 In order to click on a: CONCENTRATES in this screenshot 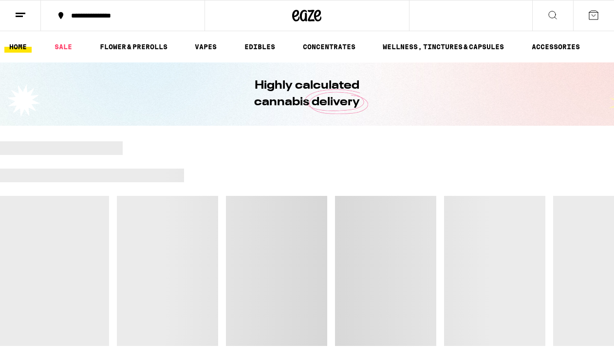, I will do `click(329, 47)`.